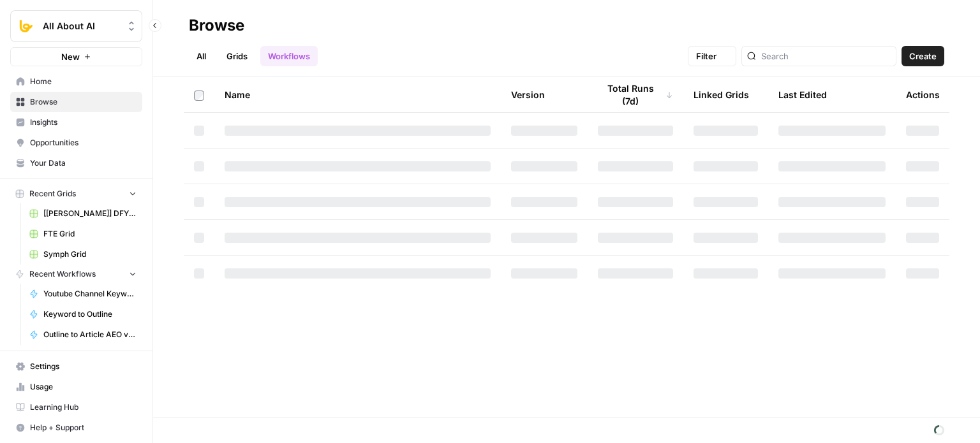 This screenshot has height=443, width=980. I want to click on div: Actions, so click(923, 95).